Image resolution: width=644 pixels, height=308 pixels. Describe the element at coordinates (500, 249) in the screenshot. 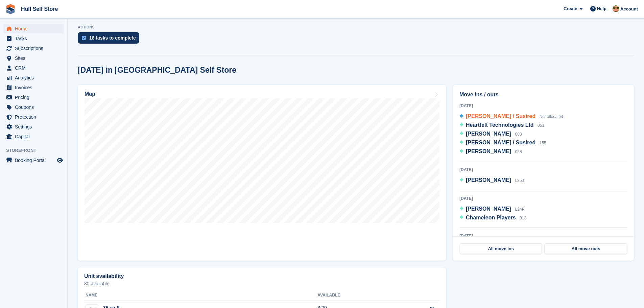

I see `a: All move ins` at that location.